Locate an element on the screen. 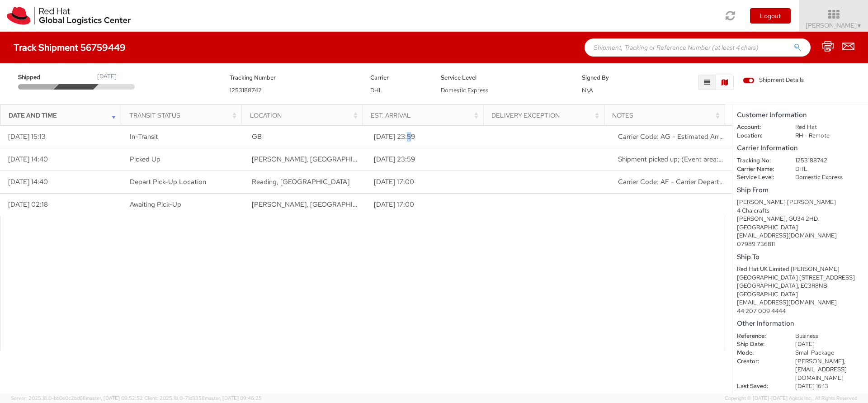 This screenshot has width=868, height=403. div: Transit Status is located at coordinates (184, 115).